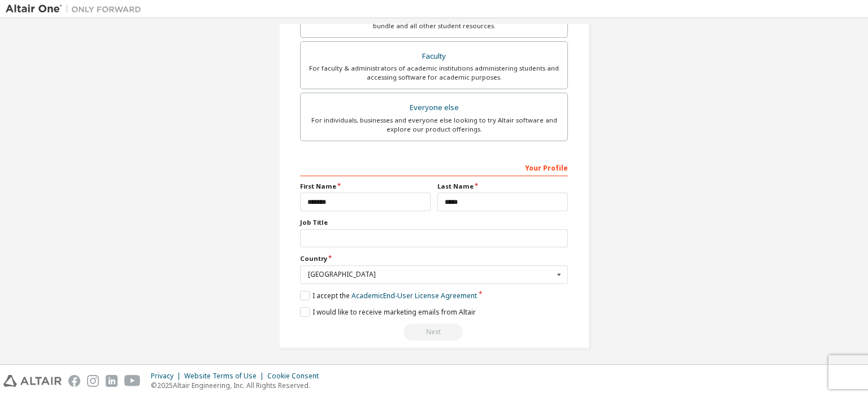  What do you see at coordinates (434, 259) in the screenshot?
I see `label: Country` at bounding box center [434, 259].